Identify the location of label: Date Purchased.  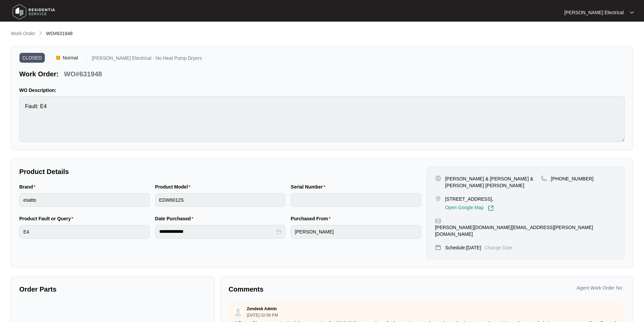
(175, 219).